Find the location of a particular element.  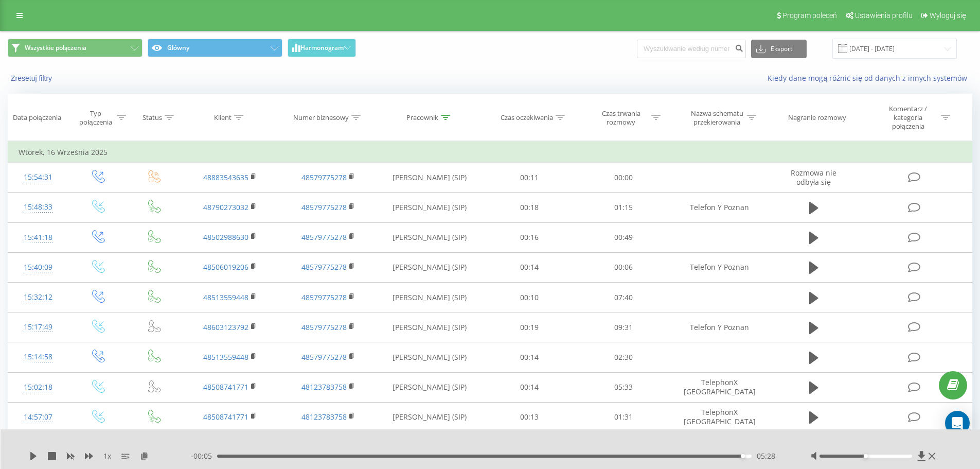

a: 48506019206 is located at coordinates (226, 267).